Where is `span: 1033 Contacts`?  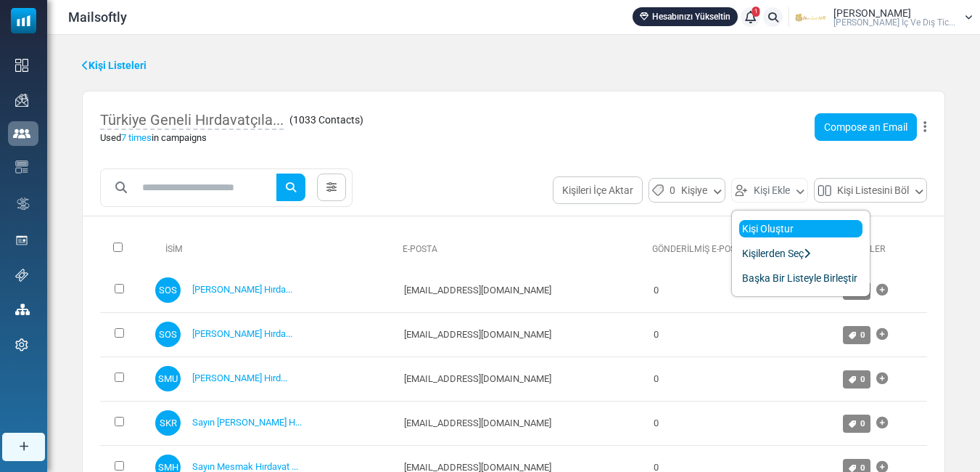
span: 1033 Contacts is located at coordinates (326, 120).